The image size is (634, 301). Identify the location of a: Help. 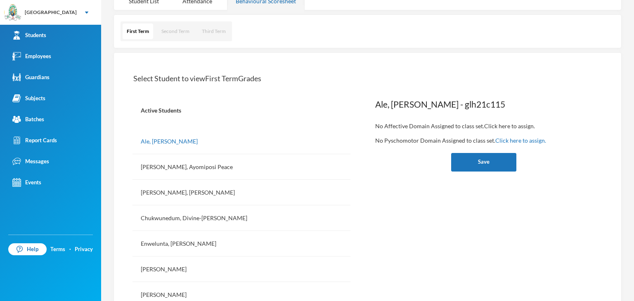
(27, 250).